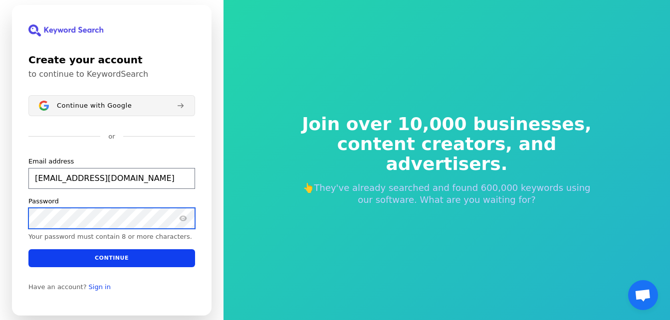  I want to click on p: to continue to KeywordSearch, so click(112, 74).